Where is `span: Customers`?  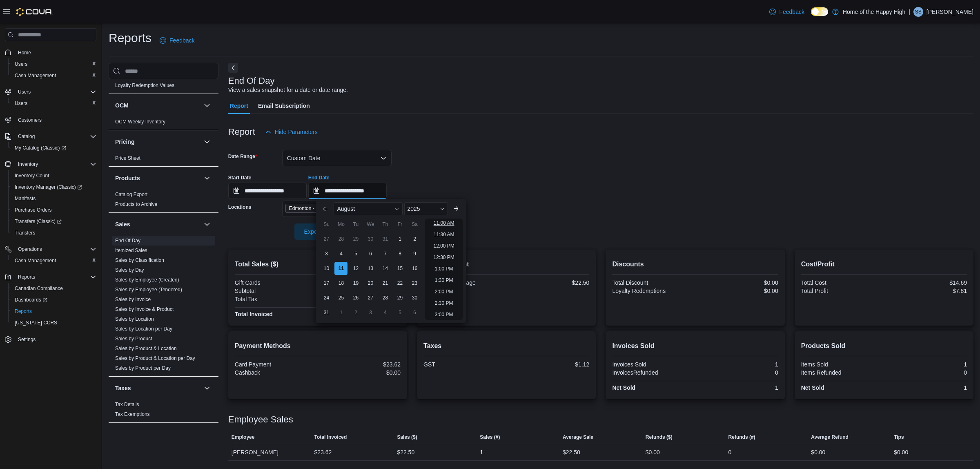 span: Customers is located at coordinates (55, 119).